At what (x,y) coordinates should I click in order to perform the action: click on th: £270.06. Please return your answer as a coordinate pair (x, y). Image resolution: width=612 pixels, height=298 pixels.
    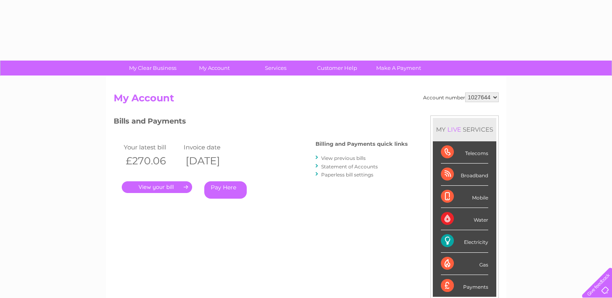
    Looking at the image, I should click on (152, 161).